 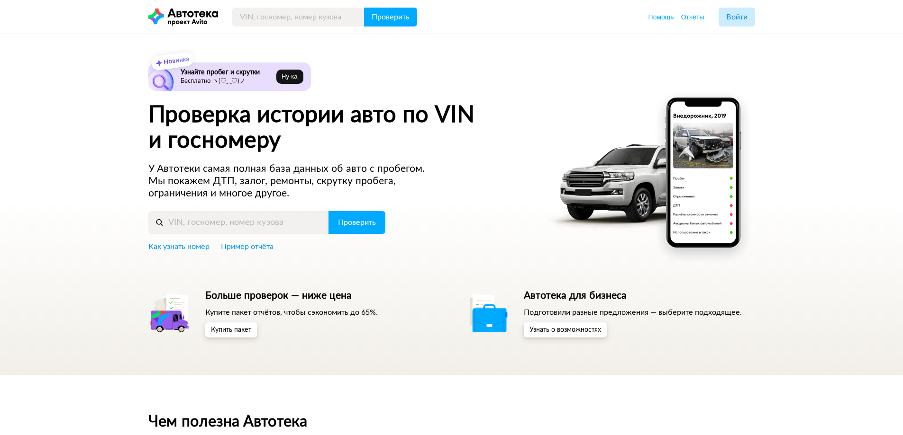 I want to click on span: Войти, so click(x=736, y=17).